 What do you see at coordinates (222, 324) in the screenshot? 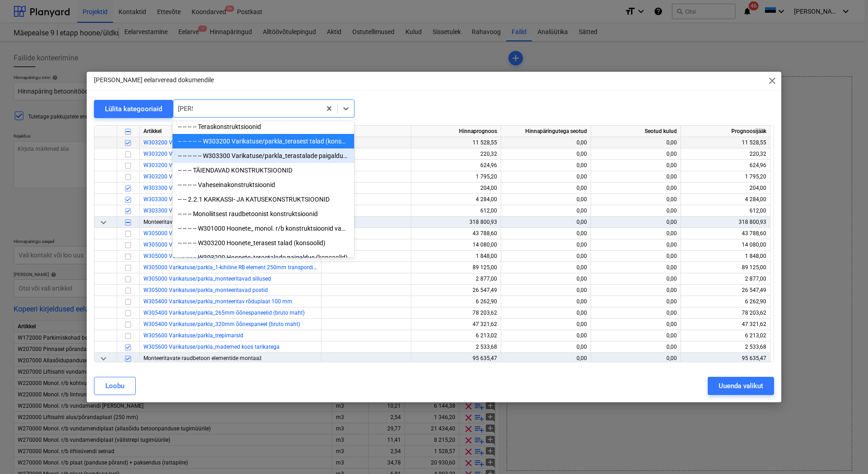
I see `a: W305400 Varikatuse/parkla_320mm õõnespaneel (bruto maht)` at bounding box center [222, 324].